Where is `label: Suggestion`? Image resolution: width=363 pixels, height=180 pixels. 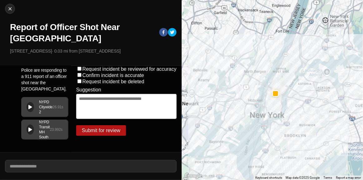
label: Suggestion is located at coordinates (89, 90).